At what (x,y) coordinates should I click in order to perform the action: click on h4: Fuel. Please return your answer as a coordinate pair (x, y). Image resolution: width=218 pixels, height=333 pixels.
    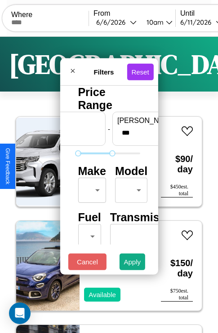
    Looking at the image, I should click on (89, 217).